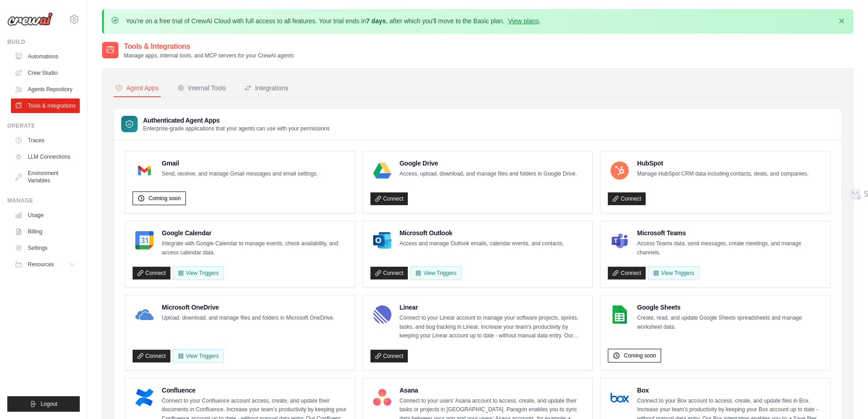  I want to click on div: Agent Apps, so click(137, 88).